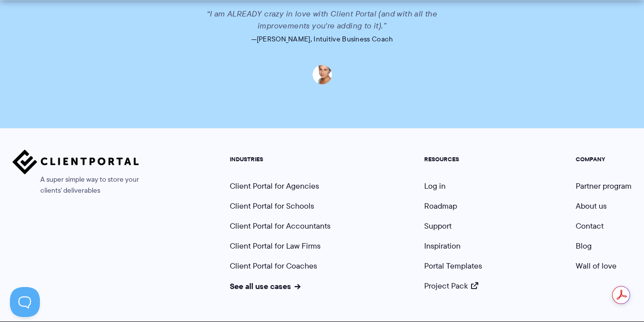 The height and width of the screenshot is (322, 644). Describe the element at coordinates (451, 285) in the screenshot. I see `a: Project Pack` at that location.